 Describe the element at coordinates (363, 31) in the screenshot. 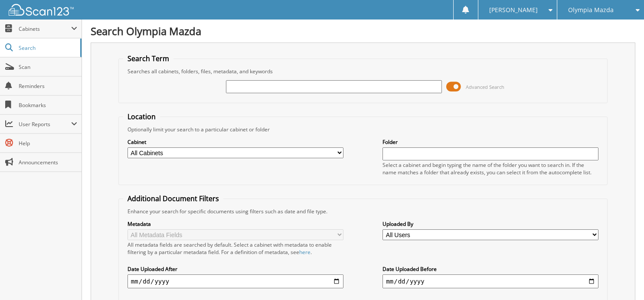

I see `h1: Search Olympia Mazda` at that location.